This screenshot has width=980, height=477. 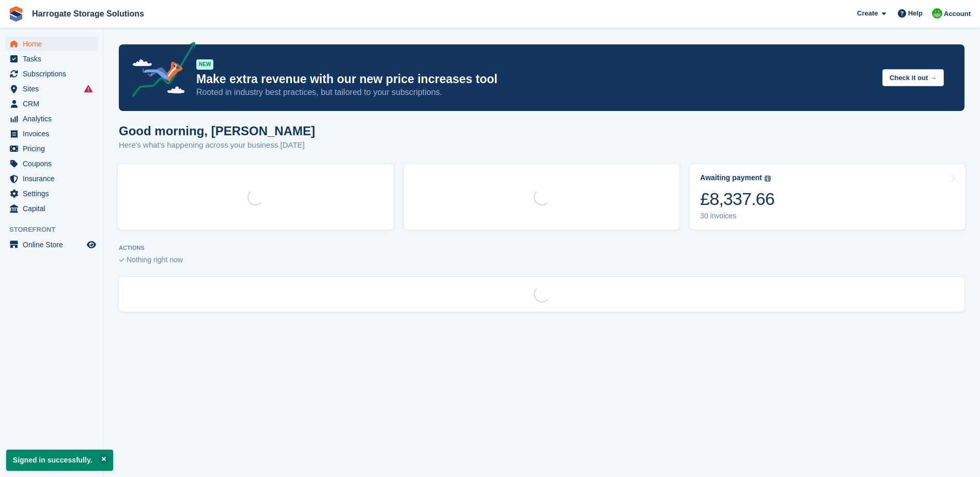 I want to click on span: Help, so click(x=916, y=14).